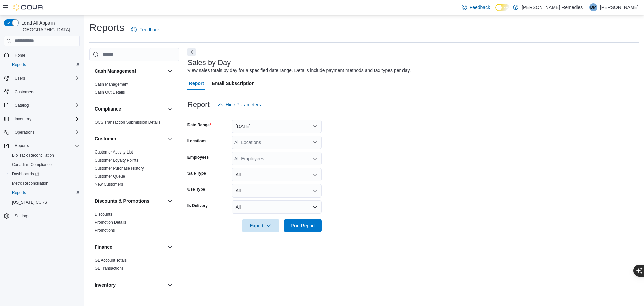 The image size is (644, 306). I want to click on a: Settings, so click(22, 216).